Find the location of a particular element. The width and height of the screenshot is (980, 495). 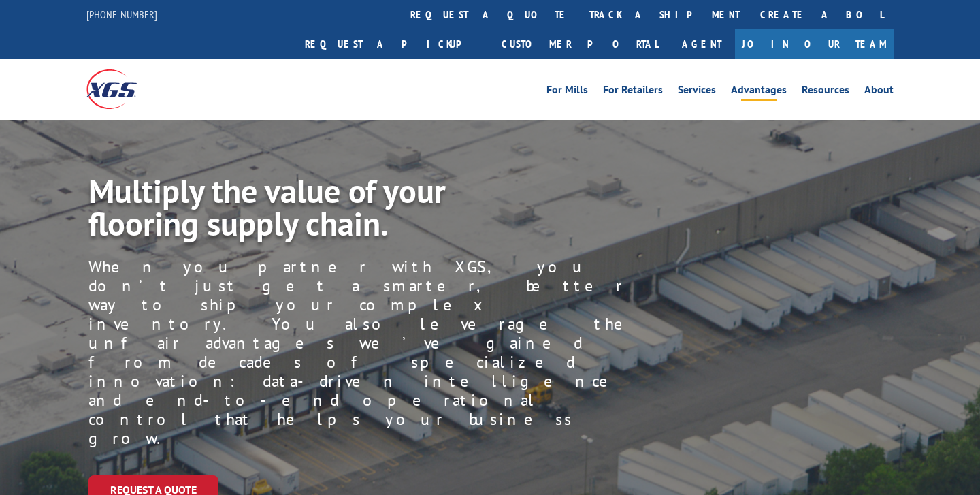

a: Request a pickup is located at coordinates (393, 44).